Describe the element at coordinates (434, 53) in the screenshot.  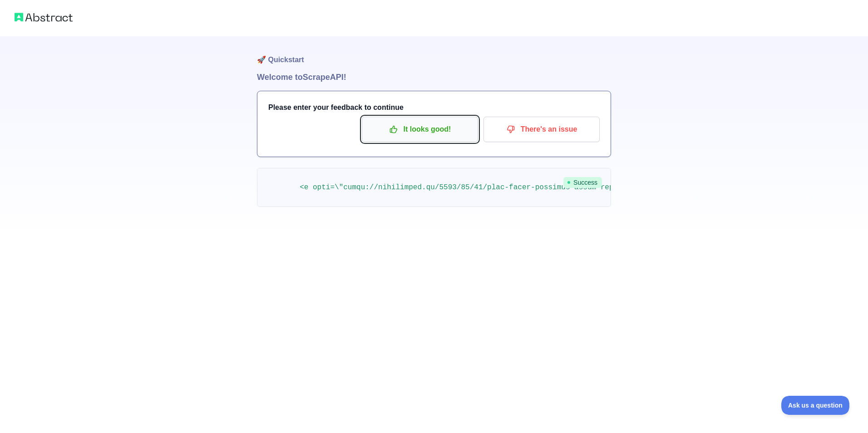
I see `h1: 🚀 Quickstart` at that location.